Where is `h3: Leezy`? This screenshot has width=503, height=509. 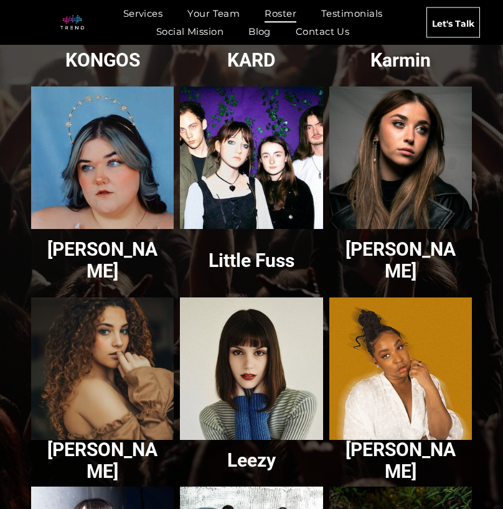
h3: Leezy is located at coordinates (251, 460).